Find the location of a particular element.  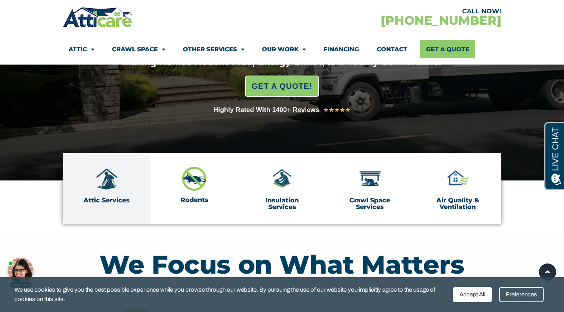

a: Financing is located at coordinates (341, 49).